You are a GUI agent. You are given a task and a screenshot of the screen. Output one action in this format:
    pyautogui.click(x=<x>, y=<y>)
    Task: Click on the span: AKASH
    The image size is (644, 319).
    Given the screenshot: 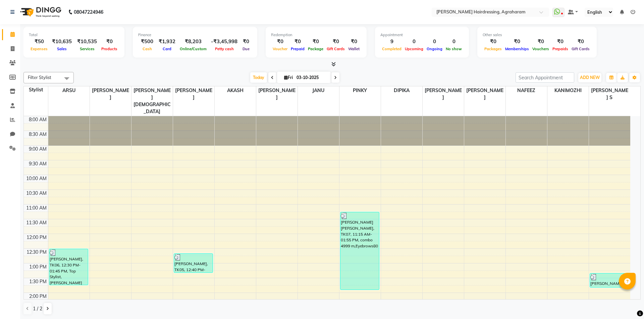 What is the action you would take?
    pyautogui.click(x=235, y=90)
    